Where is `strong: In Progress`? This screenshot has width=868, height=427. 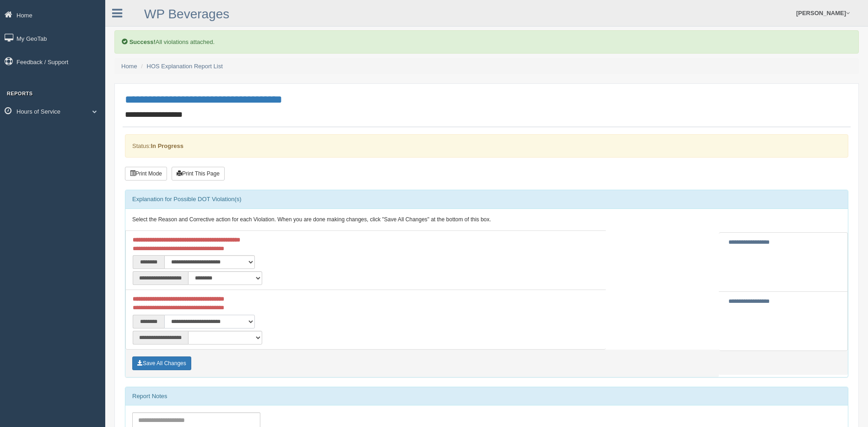
strong: In Progress is located at coordinates (167, 146).